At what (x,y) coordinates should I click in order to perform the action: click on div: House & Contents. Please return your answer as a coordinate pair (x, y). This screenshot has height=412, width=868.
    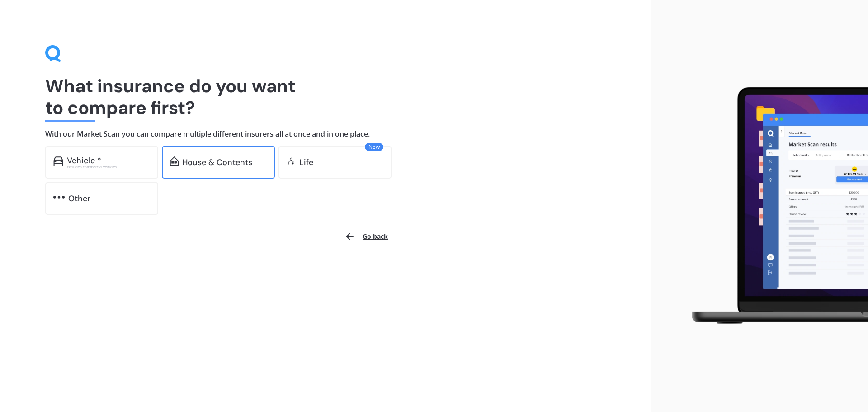
    Looking at the image, I should click on (217, 162).